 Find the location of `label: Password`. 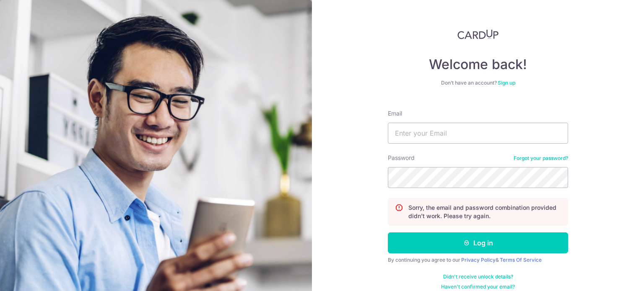

label: Password is located at coordinates (401, 158).